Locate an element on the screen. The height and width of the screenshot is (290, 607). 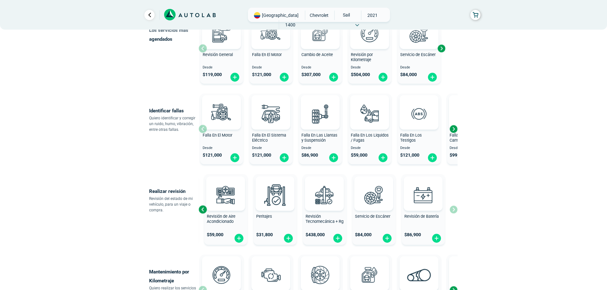
button: Falla En Los Testigos Desde $121,000 is located at coordinates (419, 129).